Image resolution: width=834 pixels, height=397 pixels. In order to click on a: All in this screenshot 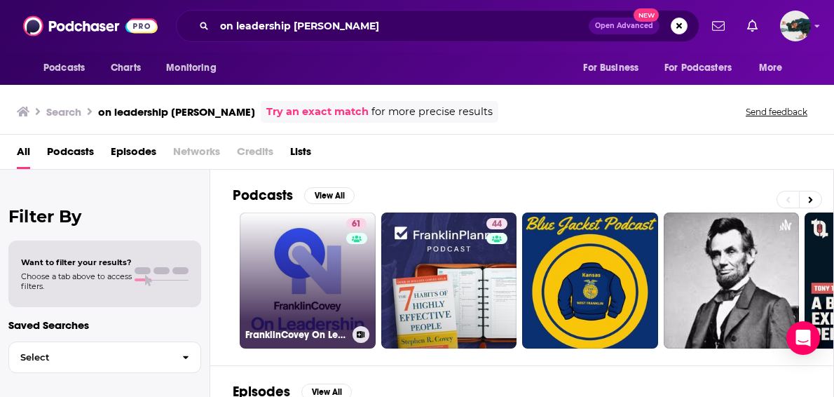, I will do `click(23, 154)`.